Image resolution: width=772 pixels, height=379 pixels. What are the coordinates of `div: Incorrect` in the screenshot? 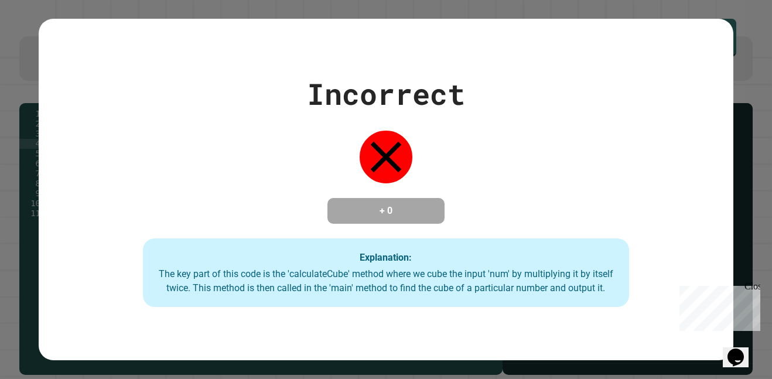 It's located at (386, 94).